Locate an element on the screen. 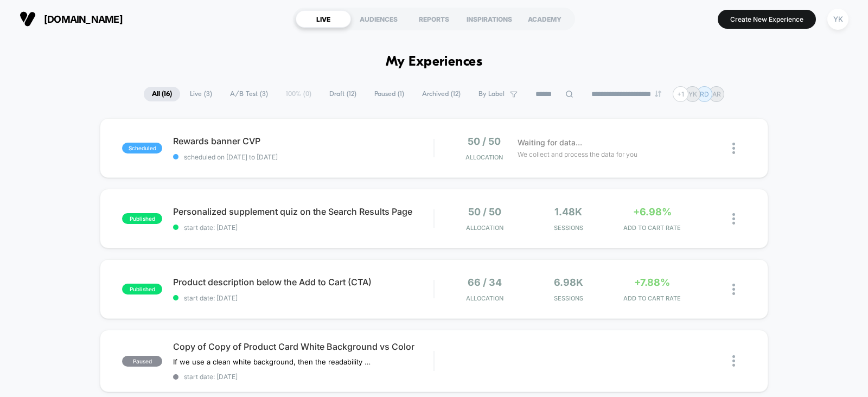 The height and width of the screenshot is (397, 868). span: paused is located at coordinates (142, 361).